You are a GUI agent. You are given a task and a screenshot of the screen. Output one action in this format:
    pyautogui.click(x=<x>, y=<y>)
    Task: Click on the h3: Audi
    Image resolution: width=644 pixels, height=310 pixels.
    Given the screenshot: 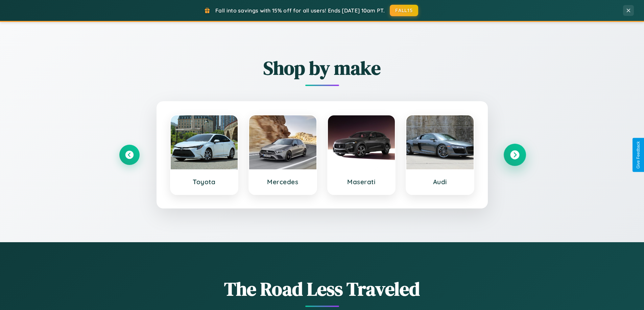 What is the action you would take?
    pyautogui.click(x=440, y=182)
    